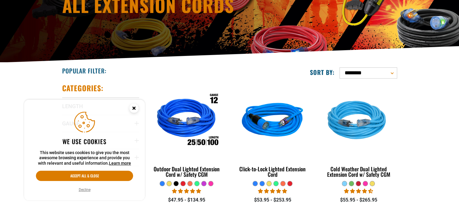  What do you see at coordinates (120, 163) in the screenshot?
I see `a: Learn more` at bounding box center [120, 163].